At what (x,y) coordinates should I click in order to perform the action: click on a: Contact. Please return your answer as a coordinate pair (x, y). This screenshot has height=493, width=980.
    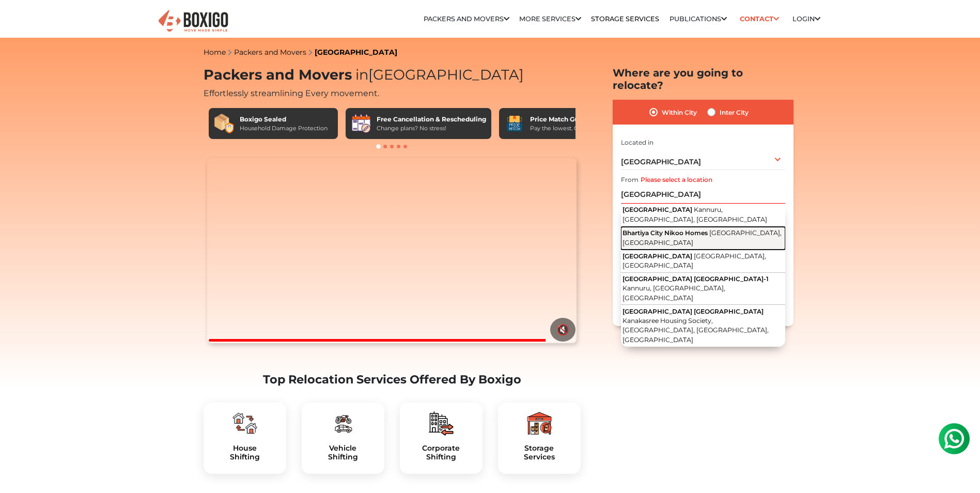
    Looking at the image, I should click on (759, 19).